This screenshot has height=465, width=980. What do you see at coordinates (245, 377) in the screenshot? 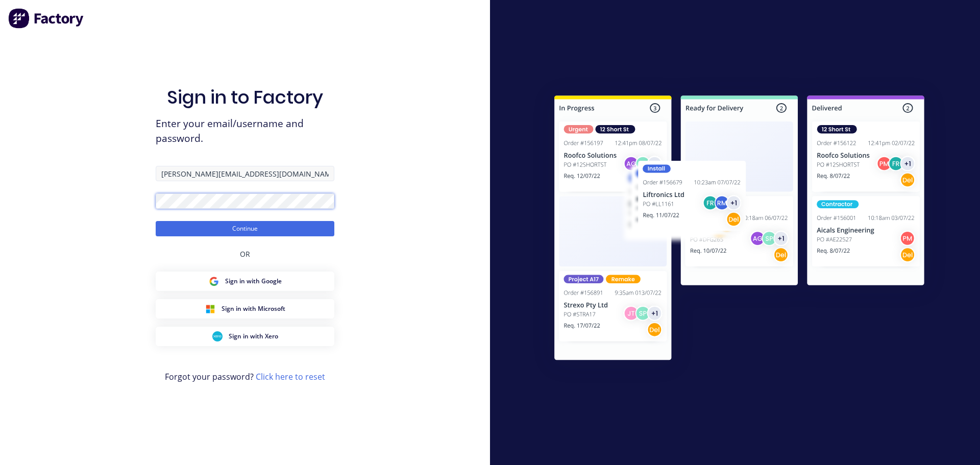
I see `span: Forgot your password?` at bounding box center [245, 377].